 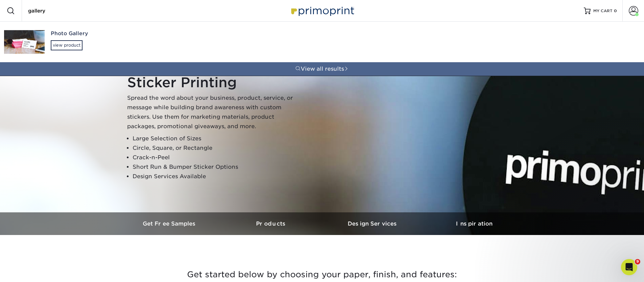 What do you see at coordinates (60, 11) in the screenshot?
I see `input: SEARCH PRODUCTS.....` at bounding box center [60, 11].